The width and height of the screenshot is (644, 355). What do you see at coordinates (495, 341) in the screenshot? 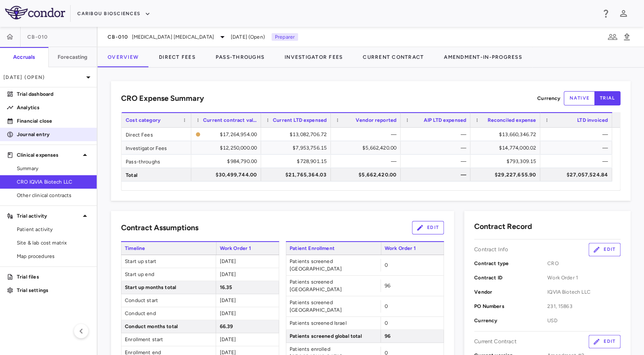
I see `p: Current Contract` at bounding box center [495, 341].